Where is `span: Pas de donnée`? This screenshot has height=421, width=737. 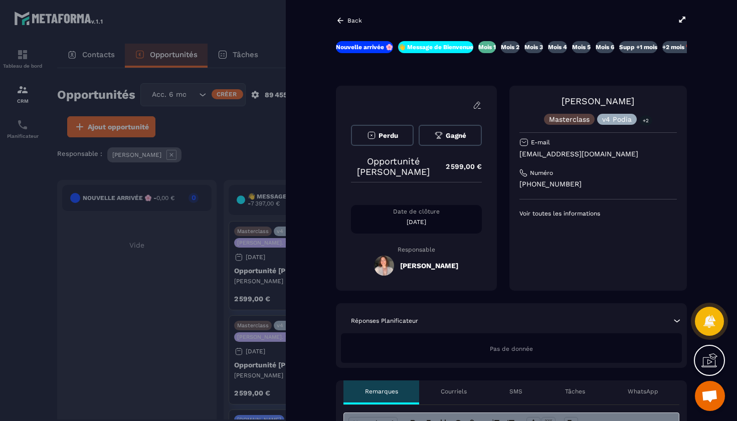 span: Pas de donnée is located at coordinates (511, 349).